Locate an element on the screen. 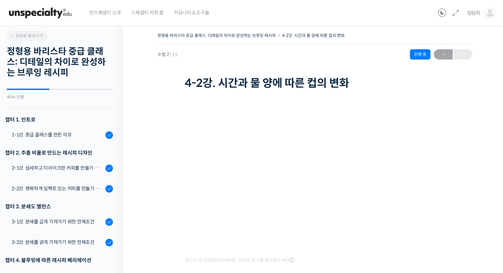 The width and height of the screenshot is (503, 273). div: 챕터 4. 블루밍에 따른 레시피 베리에이션 is located at coordinates (59, 260).